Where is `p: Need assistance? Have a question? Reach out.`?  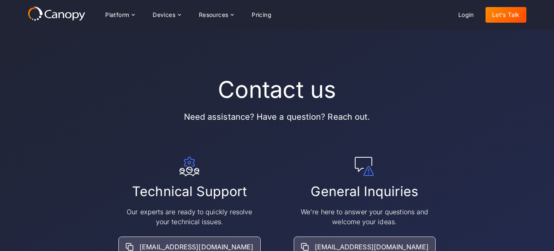
p: Need assistance? Have a question? Reach out. is located at coordinates (277, 117).